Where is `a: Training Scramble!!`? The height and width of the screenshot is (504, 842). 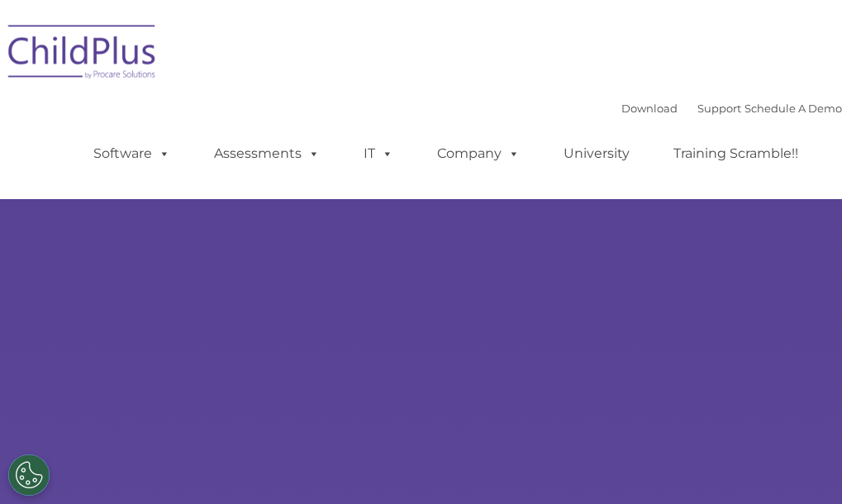
a: Training Scramble!! is located at coordinates (735, 153).